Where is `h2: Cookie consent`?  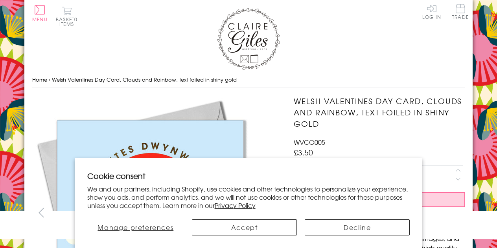 h2: Cookie consent is located at coordinates (248, 176).